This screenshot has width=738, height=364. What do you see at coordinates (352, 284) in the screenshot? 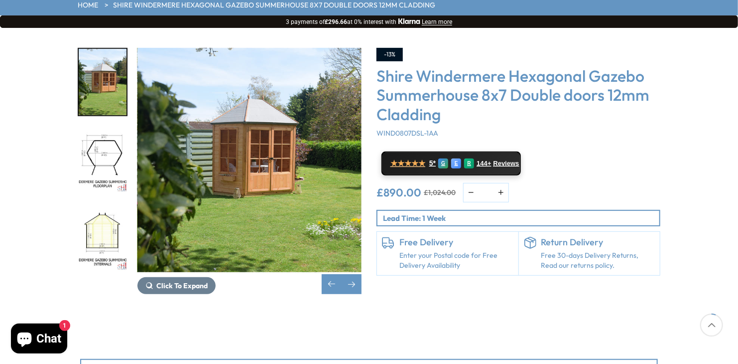
I see `div: Next slide` at bounding box center [352, 284].